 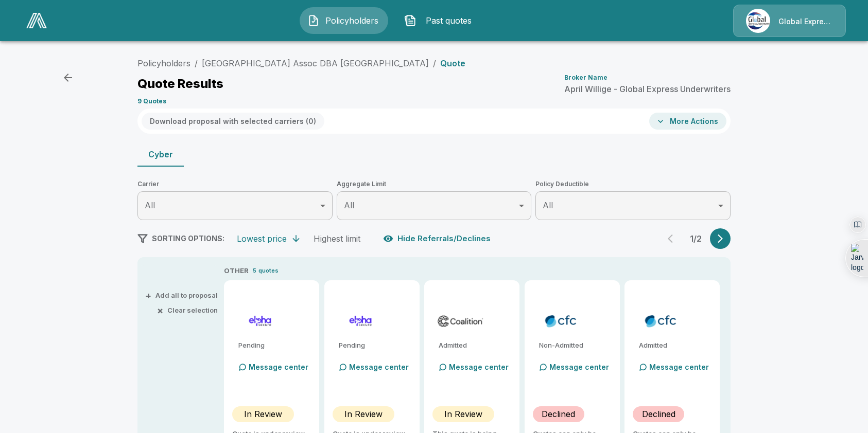 I want to click on img: coalitioncyberadmitted, so click(x=460, y=321).